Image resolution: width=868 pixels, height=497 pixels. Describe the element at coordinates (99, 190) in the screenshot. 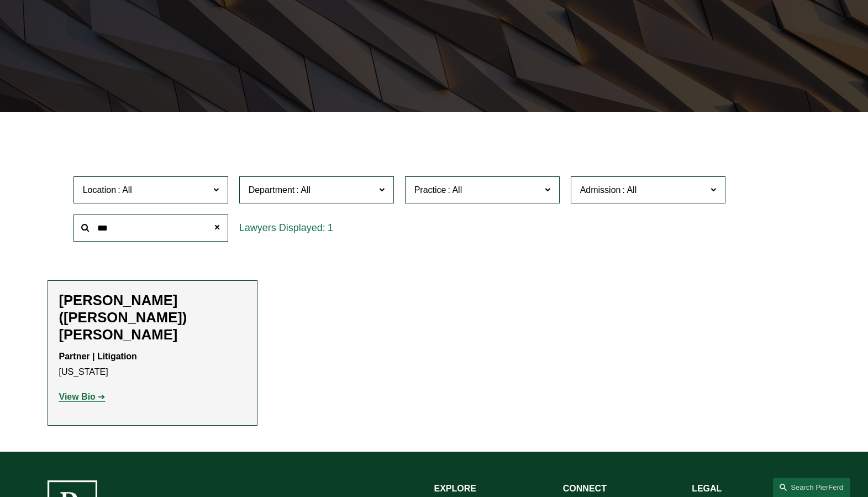

I see `span: Location` at that location.